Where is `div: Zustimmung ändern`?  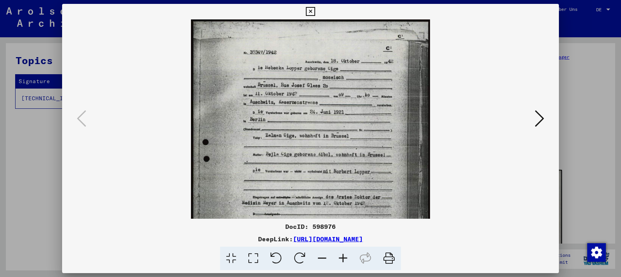
div: Zustimmung ändern is located at coordinates (597, 252).